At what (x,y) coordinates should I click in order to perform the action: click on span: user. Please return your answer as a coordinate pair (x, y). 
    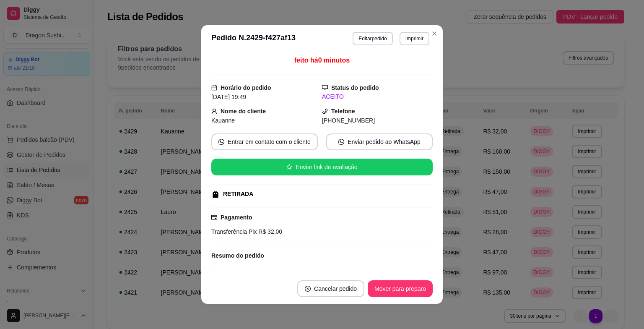
    Looking at the image, I should click on (214, 111).